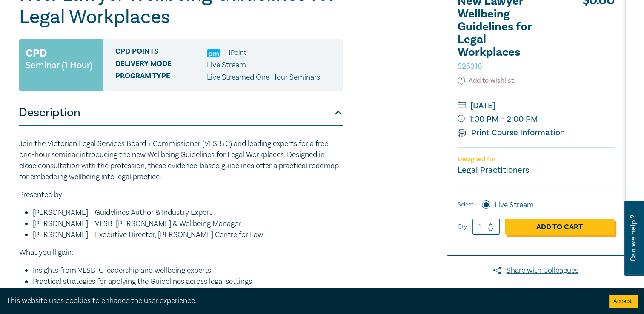 Image resolution: width=644 pixels, height=314 pixels. What do you see at coordinates (188, 293) in the screenshot?
I see `li: Tools to audit and improve your current workplace practices` at bounding box center [188, 293].